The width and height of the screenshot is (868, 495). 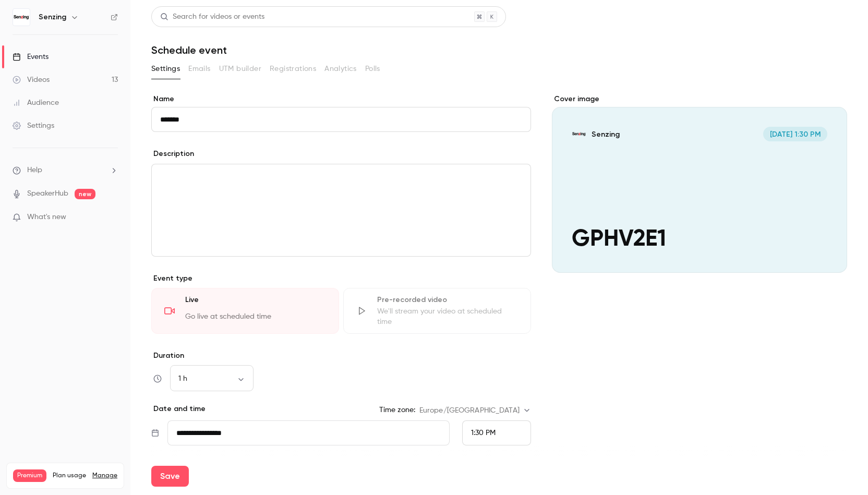 I want to click on section: description, so click(x=341, y=210).